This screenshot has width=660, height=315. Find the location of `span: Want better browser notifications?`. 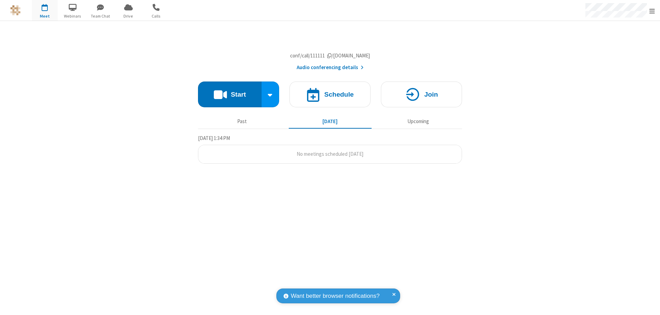

span: Want better browser notifications? is located at coordinates (335, 296).